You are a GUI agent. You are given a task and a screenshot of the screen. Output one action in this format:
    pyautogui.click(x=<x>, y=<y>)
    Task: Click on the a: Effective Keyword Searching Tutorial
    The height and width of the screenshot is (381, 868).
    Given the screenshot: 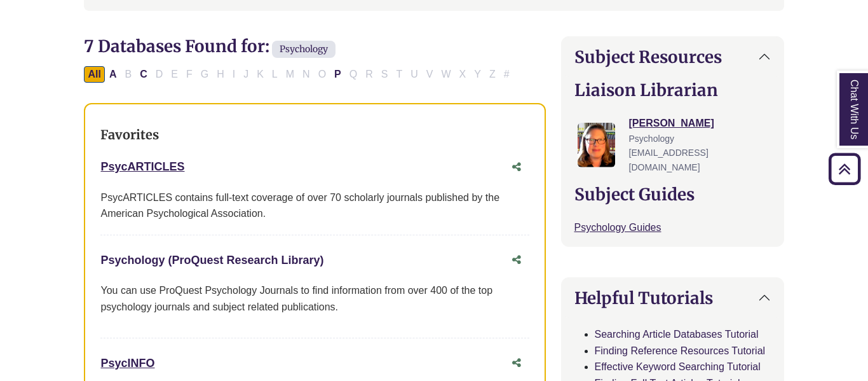 What is the action you would take?
    pyautogui.click(x=677, y=366)
    